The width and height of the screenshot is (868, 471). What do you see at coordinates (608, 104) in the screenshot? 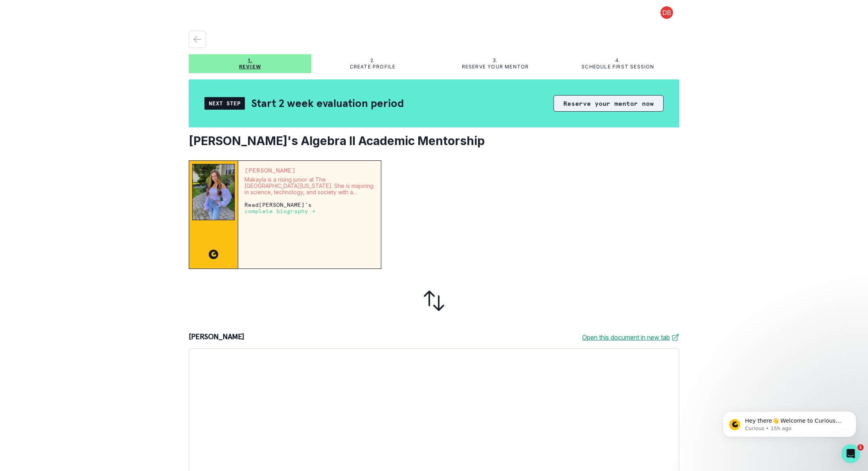
I see `button: Reserve your mentor now` at bounding box center [608, 104].